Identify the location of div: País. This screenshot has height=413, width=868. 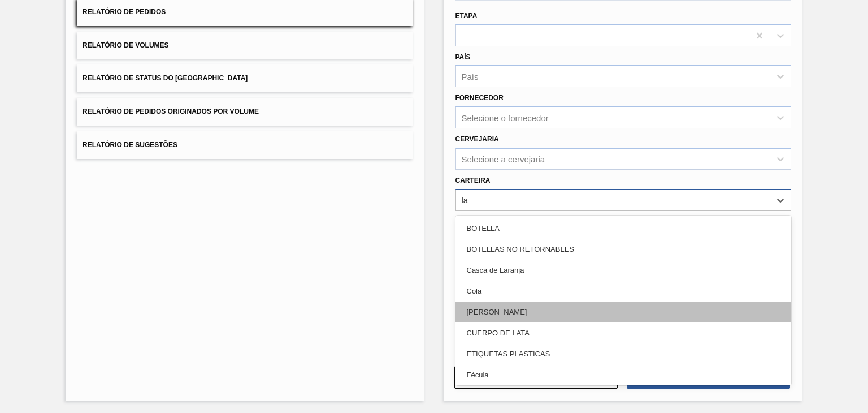
(471, 76).